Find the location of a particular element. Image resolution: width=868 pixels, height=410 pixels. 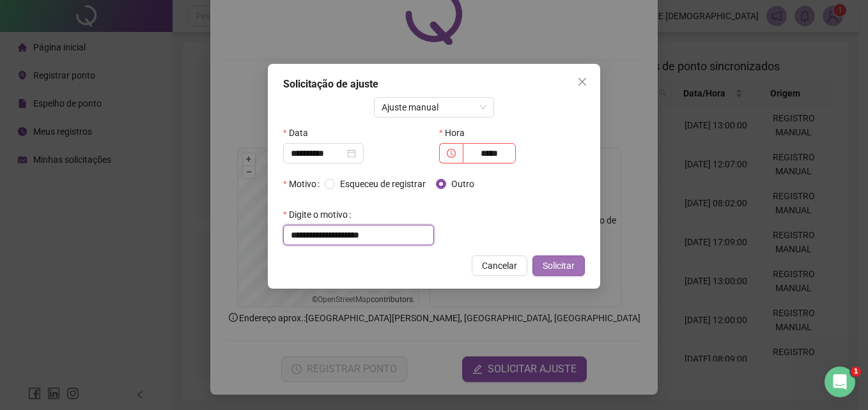

label: Digite o motivo is located at coordinates (320, 214).